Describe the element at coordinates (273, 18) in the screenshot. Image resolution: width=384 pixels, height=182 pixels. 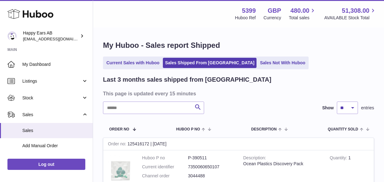
I see `div: Currency` at that location.